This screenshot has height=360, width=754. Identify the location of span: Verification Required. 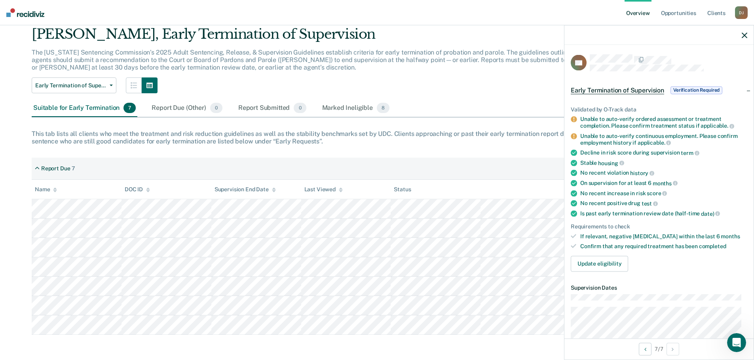
(696, 90).